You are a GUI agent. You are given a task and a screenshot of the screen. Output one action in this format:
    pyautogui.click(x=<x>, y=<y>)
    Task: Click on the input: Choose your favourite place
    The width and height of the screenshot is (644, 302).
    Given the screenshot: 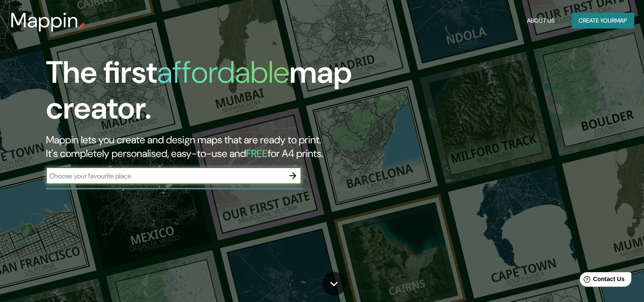 What is the action you would take?
    pyautogui.click(x=165, y=176)
    